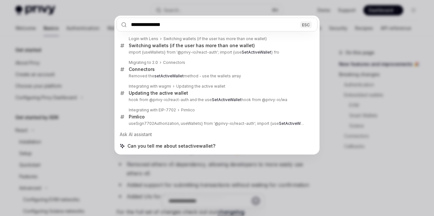  What do you see at coordinates (171, 146) in the screenshot?
I see `span: Can you tell me about setactivewallet?` at bounding box center [171, 146].